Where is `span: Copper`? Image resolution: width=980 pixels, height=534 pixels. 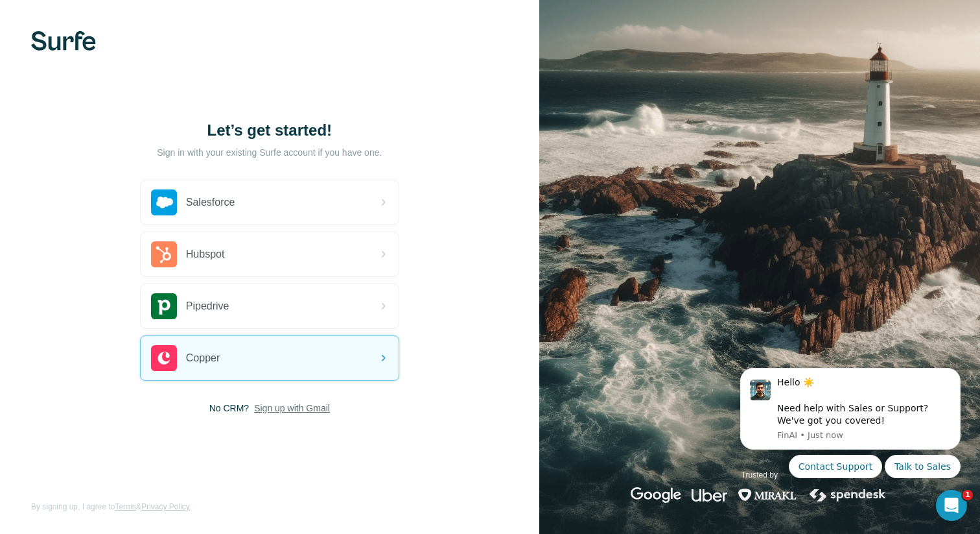 span: Copper is located at coordinates (203, 358).